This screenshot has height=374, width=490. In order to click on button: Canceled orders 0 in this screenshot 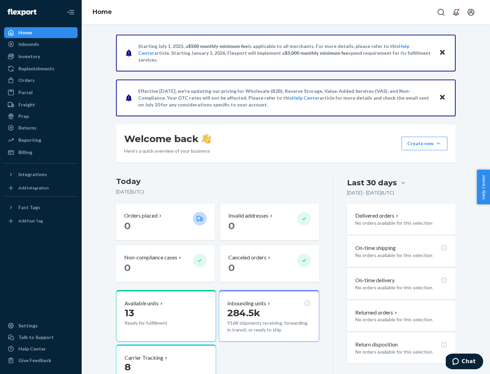, I will do `click(269, 263)`.